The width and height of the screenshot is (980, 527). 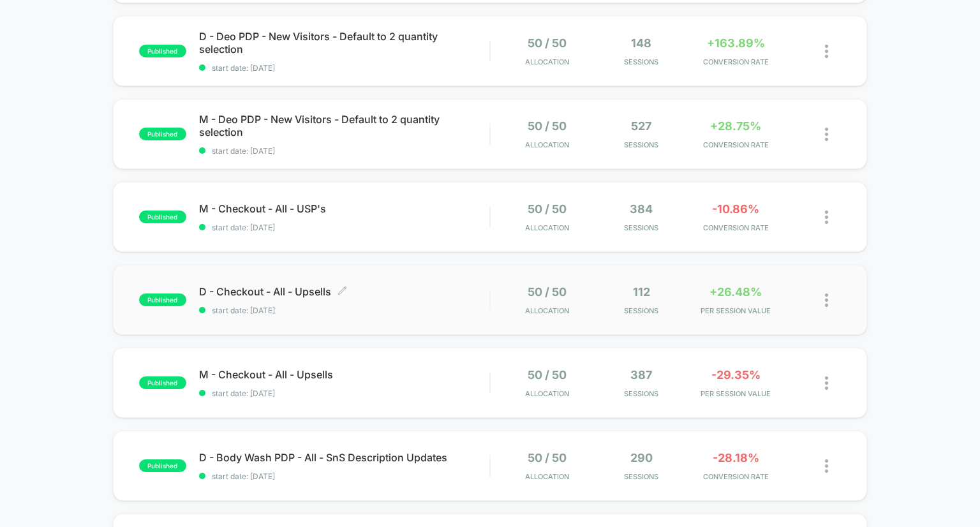 I want to click on span: 387, so click(x=641, y=375).